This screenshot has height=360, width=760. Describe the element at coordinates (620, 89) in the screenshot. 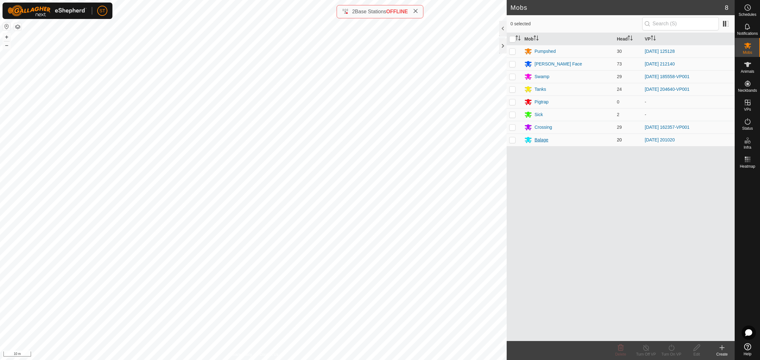

I see `span: 24` at that location.